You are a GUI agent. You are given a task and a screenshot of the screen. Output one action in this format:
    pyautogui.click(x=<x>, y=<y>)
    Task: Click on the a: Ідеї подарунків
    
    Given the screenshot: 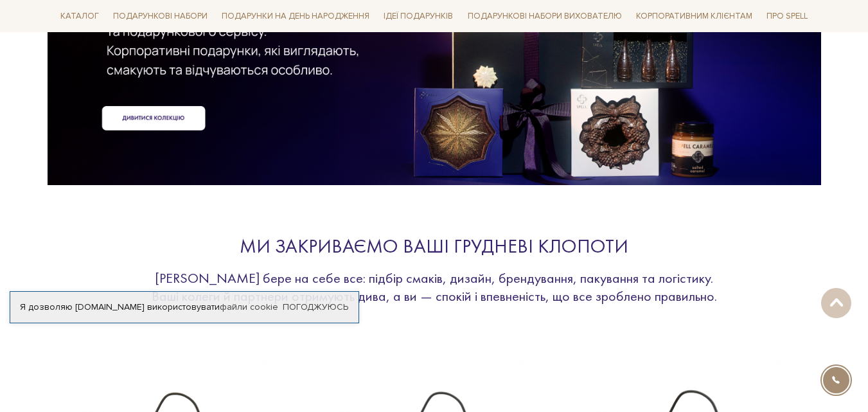 What is the action you would take?
    pyautogui.click(x=418, y=16)
    